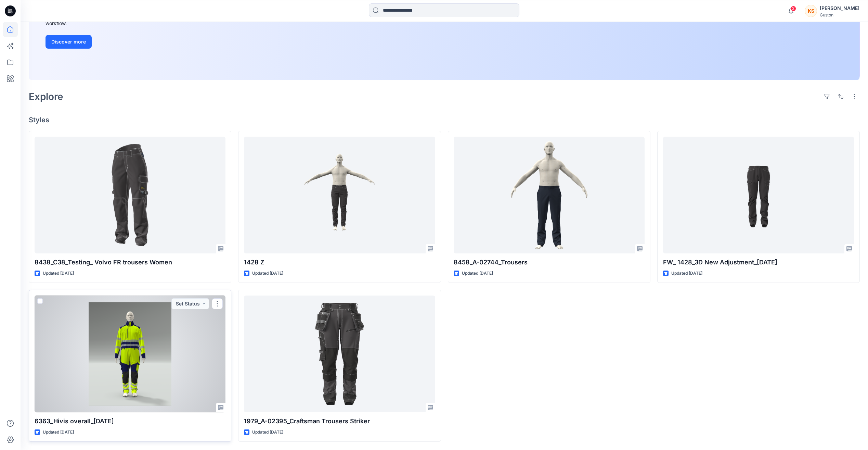 The image size is (868, 450). I want to click on span: 2, so click(794, 9).